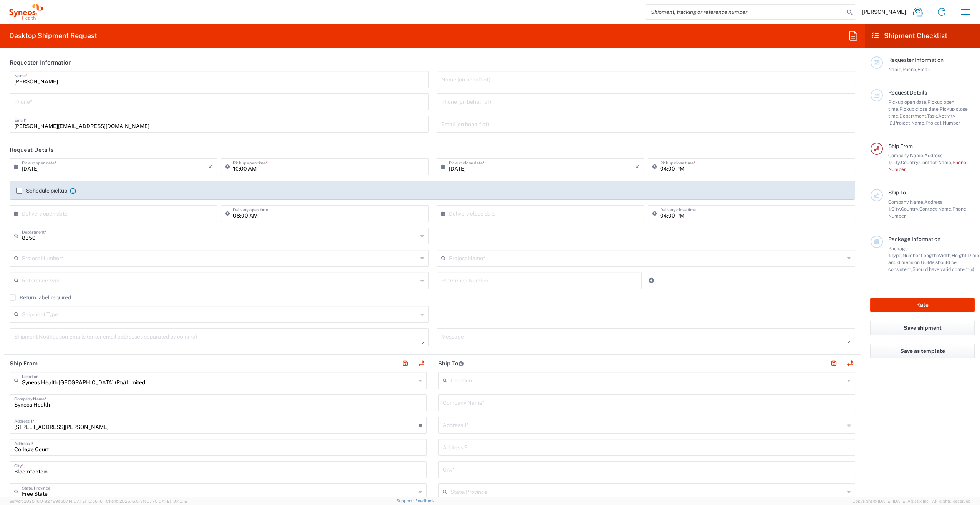 The height and width of the screenshot is (505, 980). Describe the element at coordinates (451, 364) in the screenshot. I see `h2: Ship To` at that location.